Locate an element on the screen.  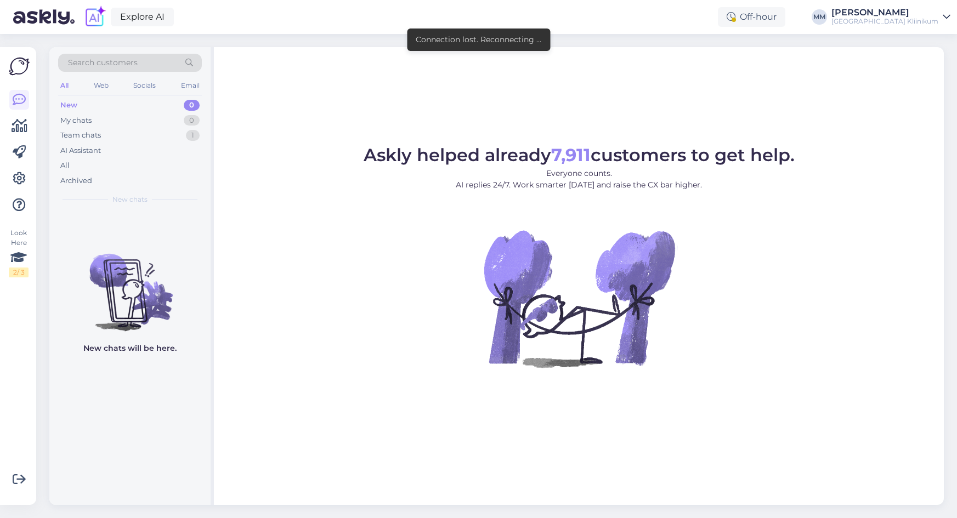
span: New chats is located at coordinates (130, 200).